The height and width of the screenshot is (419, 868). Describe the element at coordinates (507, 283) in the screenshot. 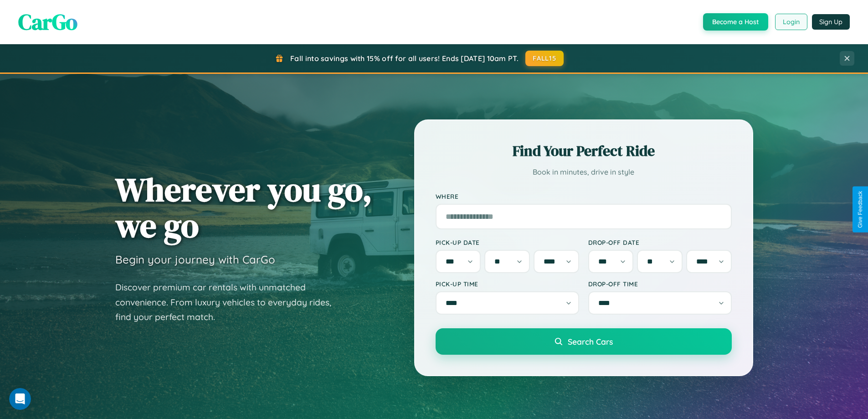

I see `label: Pick-up Time` at that location.